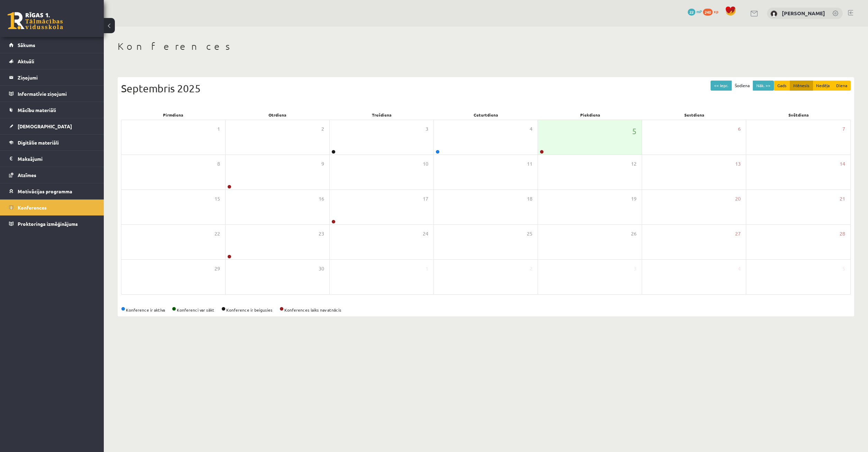 Image resolution: width=868 pixels, height=452 pixels. What do you see at coordinates (26, 61) in the screenshot?
I see `span: Aktuāli` at bounding box center [26, 61].